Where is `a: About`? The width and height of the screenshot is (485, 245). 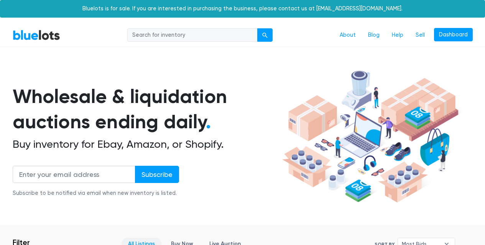 a: About is located at coordinates (347, 35).